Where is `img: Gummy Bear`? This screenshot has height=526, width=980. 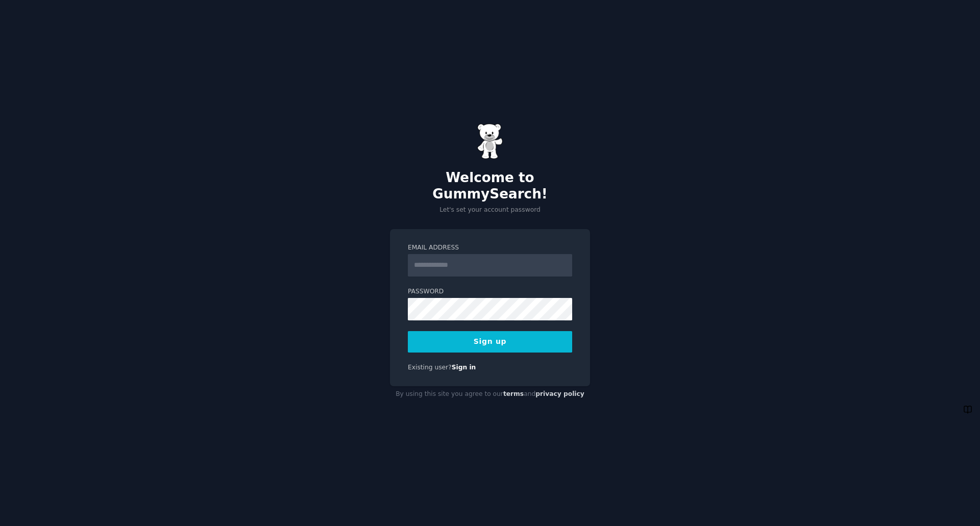
img: Gummy Bear is located at coordinates (490, 142).